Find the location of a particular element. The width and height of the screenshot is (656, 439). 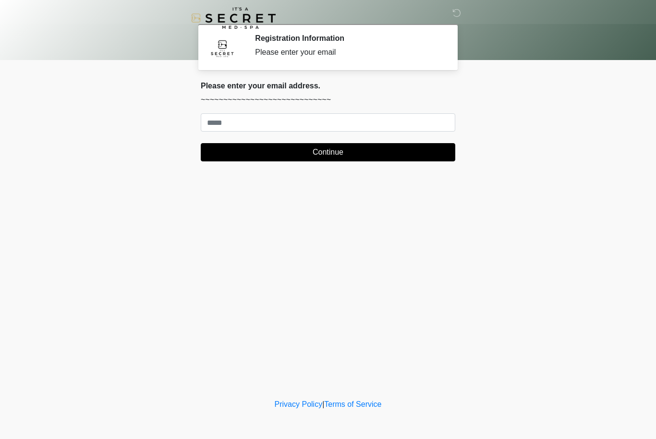

img: It's A Secret Med Spa Logo is located at coordinates (234, 18).